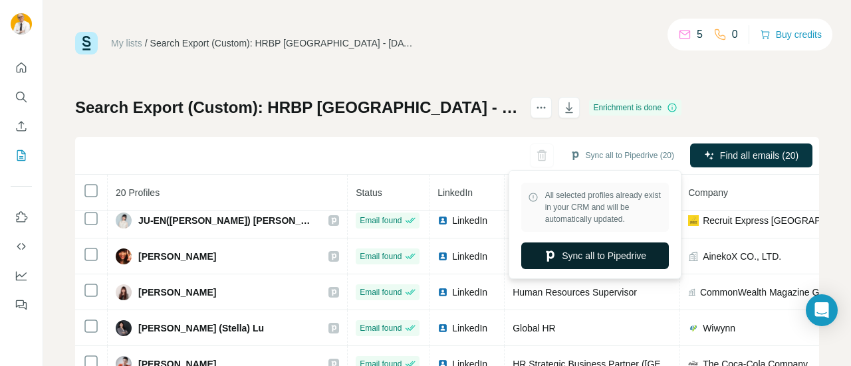 This screenshot has width=851, height=366. What do you see at coordinates (759, 156) in the screenshot?
I see `span: Find all emails (20)` at bounding box center [759, 156].